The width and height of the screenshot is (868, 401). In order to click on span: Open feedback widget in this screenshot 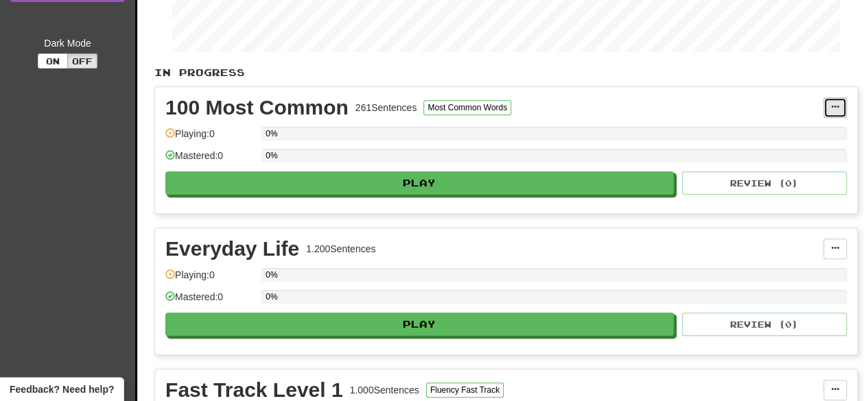, I will do `click(62, 389)`.